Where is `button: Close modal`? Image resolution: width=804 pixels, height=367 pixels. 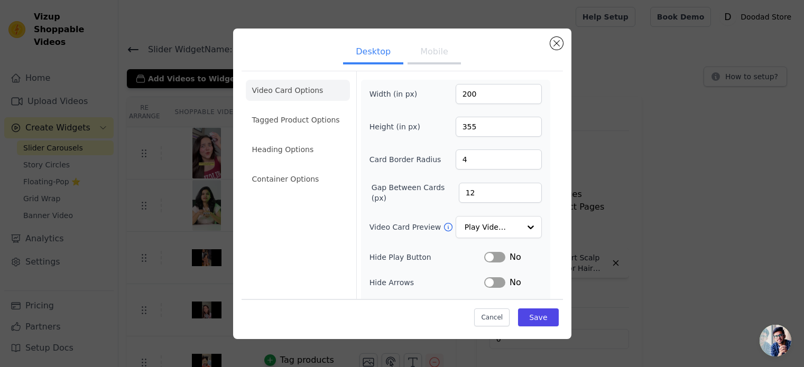 button: Close modal is located at coordinates (557, 43).